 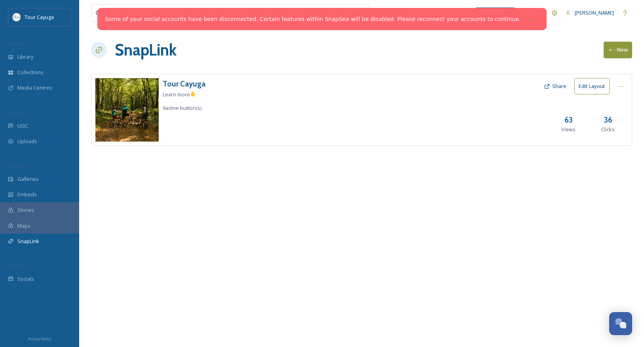 I want to click on button: Open Chat, so click(x=620, y=323).